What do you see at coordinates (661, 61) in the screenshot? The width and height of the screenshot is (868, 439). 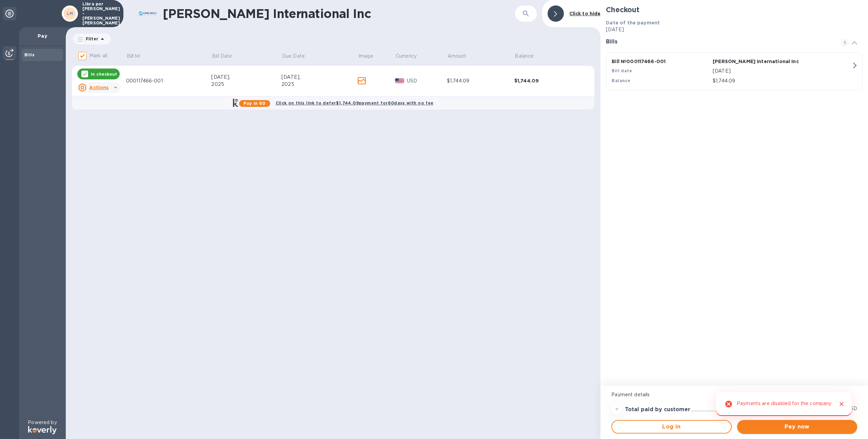 I see `p: Bill № 000117466-001` at bounding box center [661, 61].